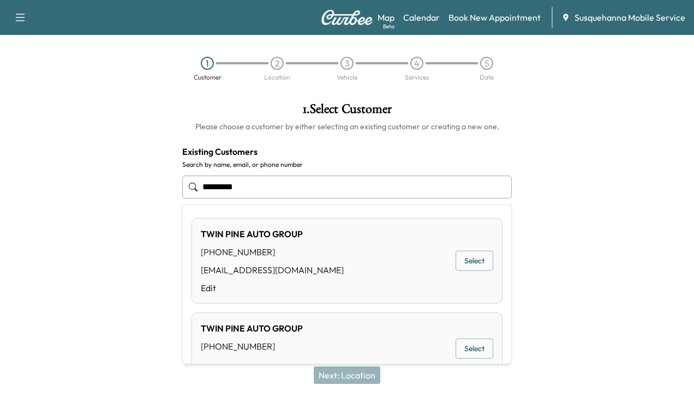  What do you see at coordinates (207, 63) in the screenshot?
I see `div: 1` at bounding box center [207, 63].